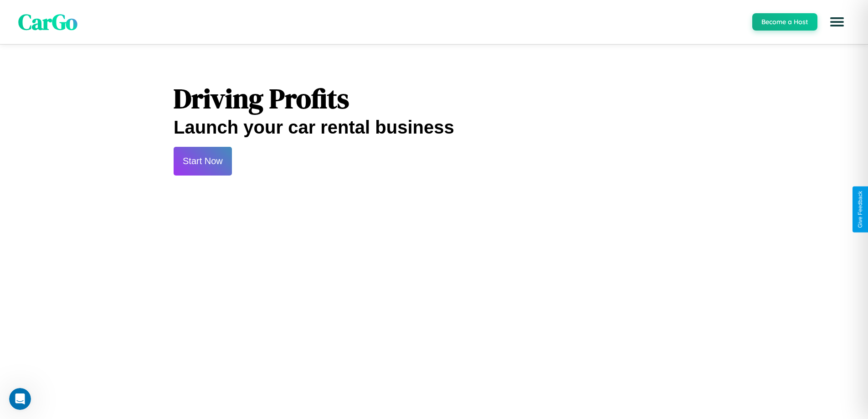  Describe the element at coordinates (203, 161) in the screenshot. I see `button: Start Now` at that location.